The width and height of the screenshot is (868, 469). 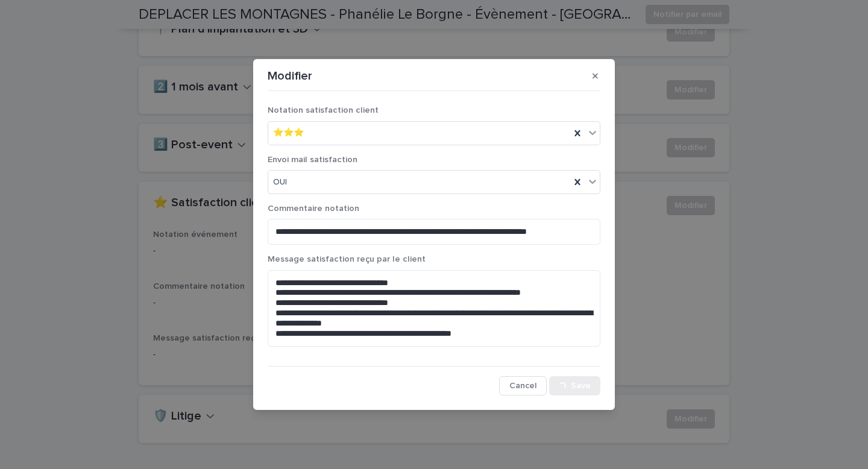 What do you see at coordinates (313, 208) in the screenshot?
I see `span: Commentaire notation` at bounding box center [313, 208].